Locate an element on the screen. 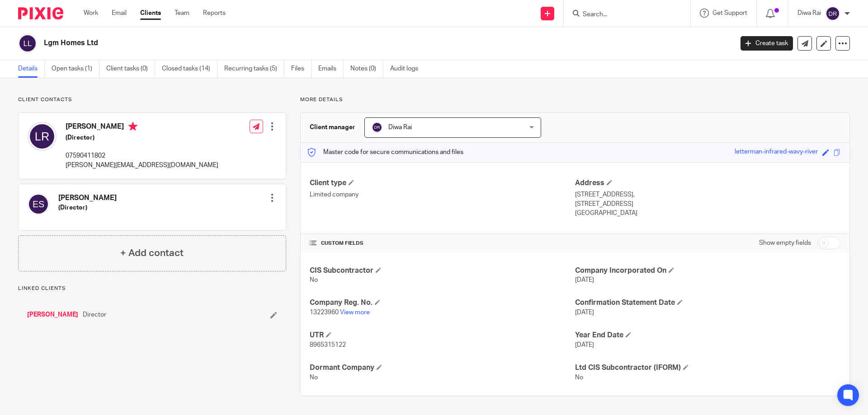 The width and height of the screenshot is (868, 415). h2: Lgm Homes Ltd is located at coordinates (317, 43).